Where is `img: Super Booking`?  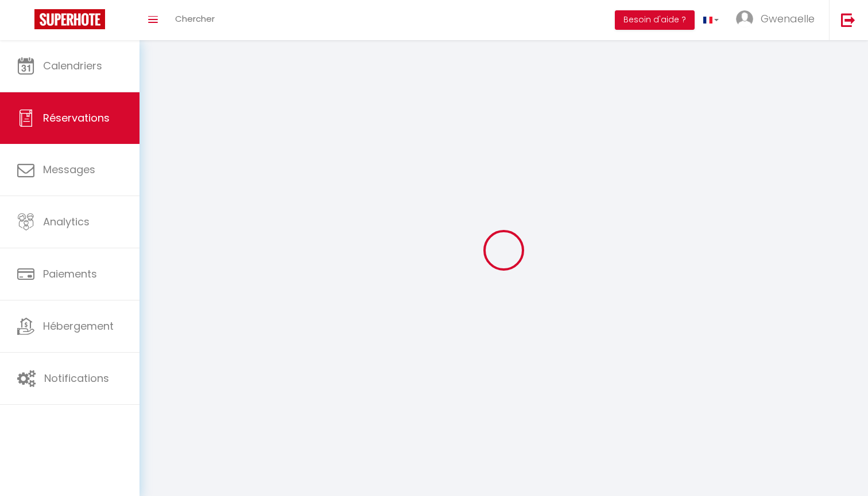 img: Super Booking is located at coordinates (69, 19).